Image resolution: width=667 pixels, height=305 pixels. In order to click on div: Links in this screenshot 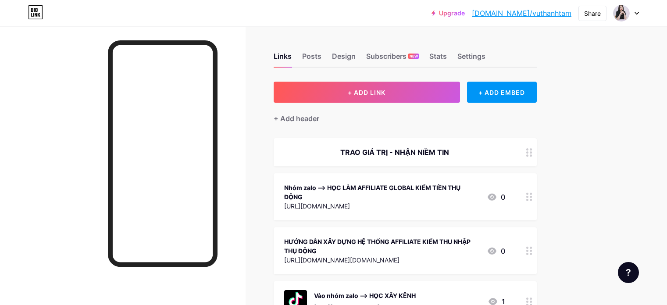, I will do `click(282, 59)`.